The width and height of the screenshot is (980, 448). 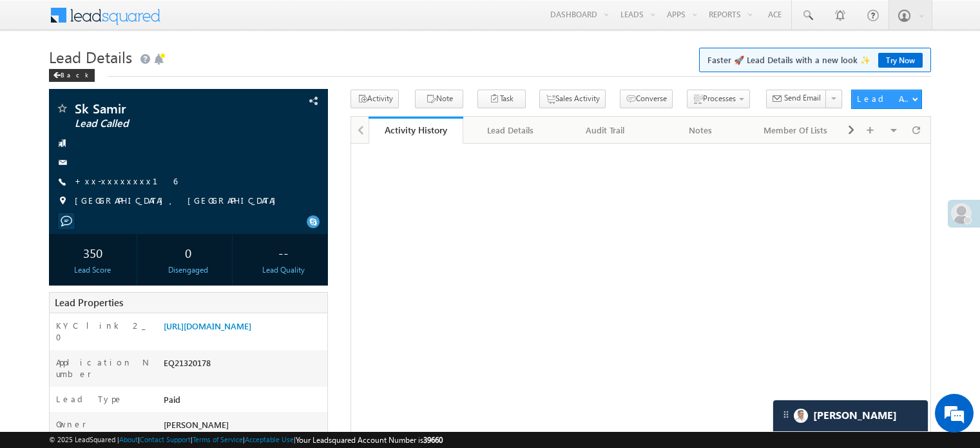 I want to click on span: Send Email, so click(x=802, y=98).